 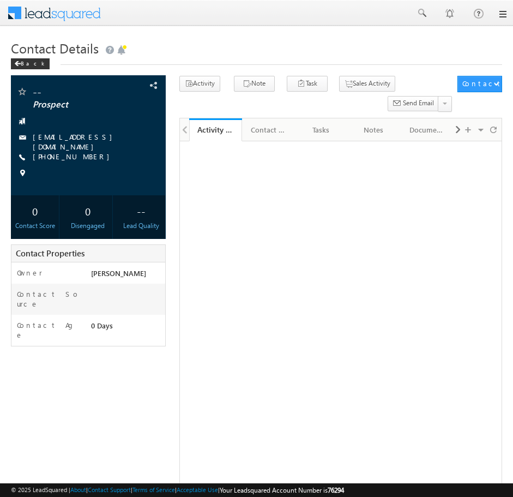 What do you see at coordinates (426, 130) in the screenshot?
I see `div: Documents` at bounding box center [426, 130].